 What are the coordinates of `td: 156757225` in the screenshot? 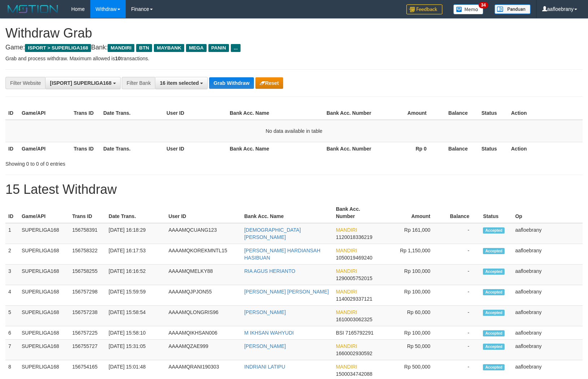 It's located at (87, 333).